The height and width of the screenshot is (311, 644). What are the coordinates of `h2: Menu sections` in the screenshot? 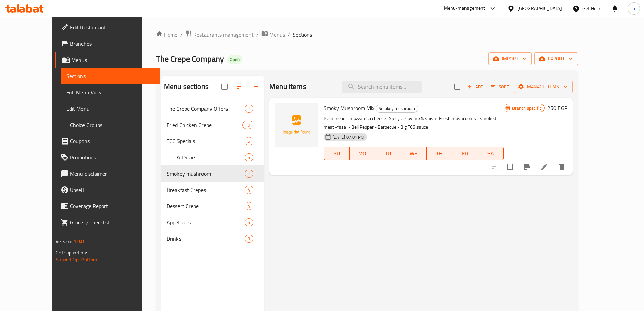 It's located at (186, 87).